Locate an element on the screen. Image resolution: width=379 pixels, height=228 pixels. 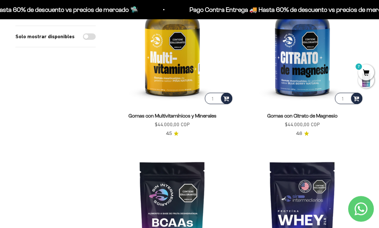
span: 4.5 is located at coordinates (169, 134).